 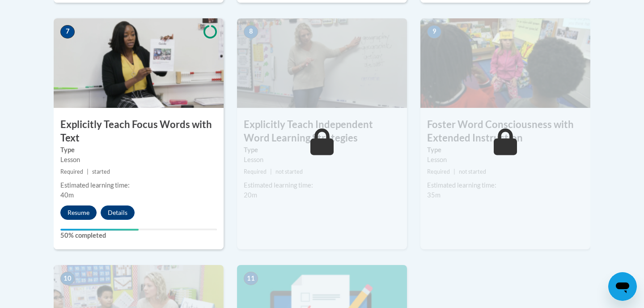 I want to click on label: 50% completed, so click(x=138, y=236).